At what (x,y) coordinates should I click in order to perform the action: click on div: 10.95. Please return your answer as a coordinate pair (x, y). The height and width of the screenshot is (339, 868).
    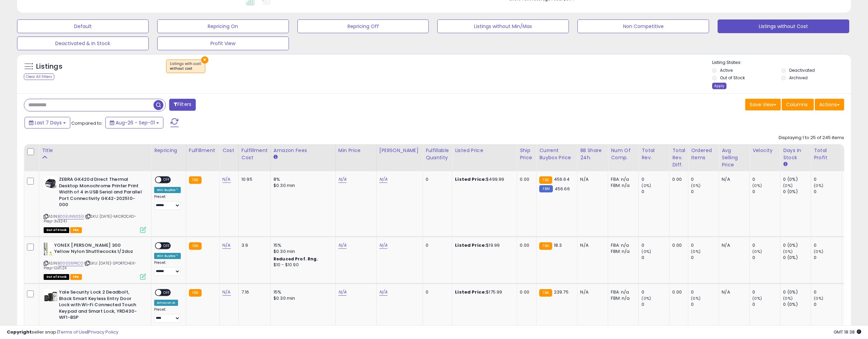
    Looking at the image, I should click on (253, 180).